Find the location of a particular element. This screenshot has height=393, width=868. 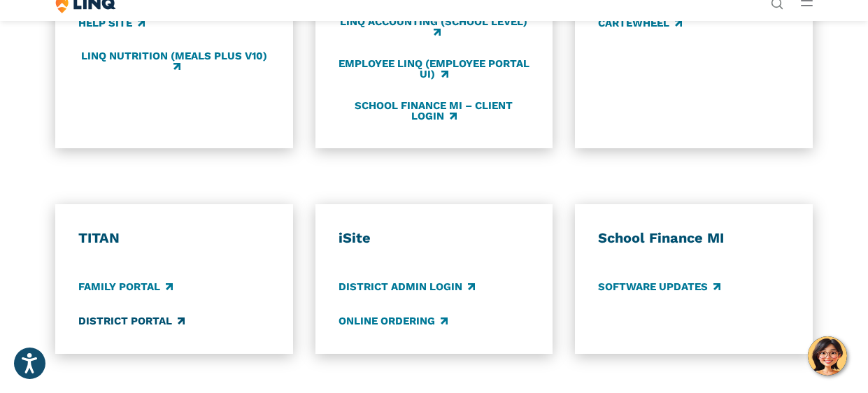

h3: iSite is located at coordinates (434, 239).